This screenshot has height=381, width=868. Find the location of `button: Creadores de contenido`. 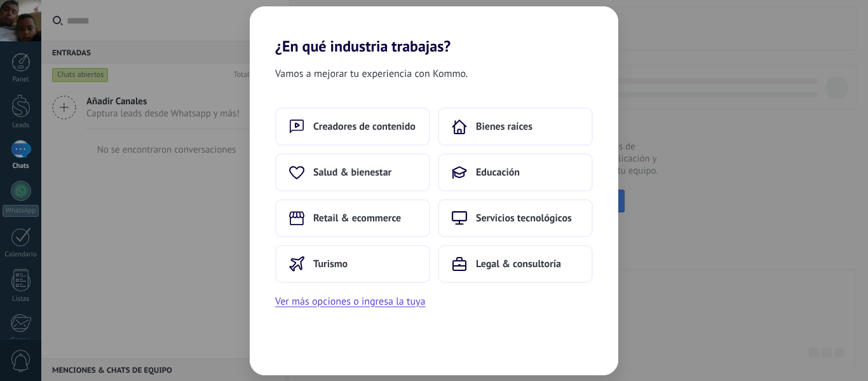

button: Creadores de contenido is located at coordinates (353, 126).